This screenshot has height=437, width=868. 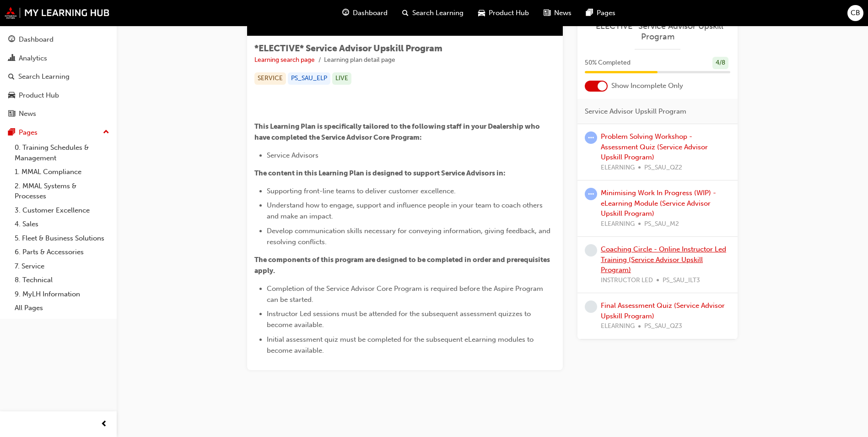 I want to click on div: Search Learning, so click(x=44, y=76).